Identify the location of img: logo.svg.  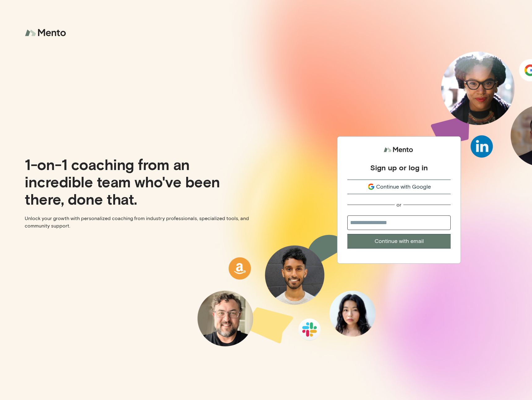
(399, 150).